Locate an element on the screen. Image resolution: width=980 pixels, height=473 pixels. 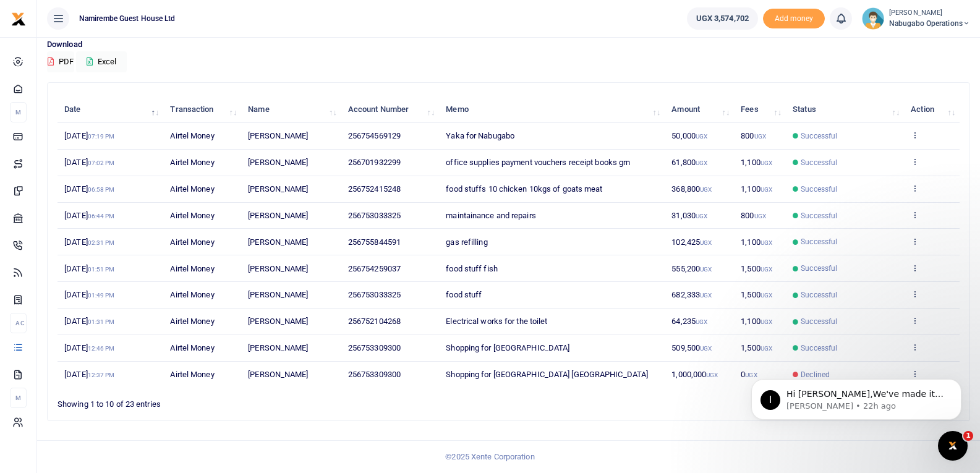
th: Date: activate to sort column descending is located at coordinates (110, 110).